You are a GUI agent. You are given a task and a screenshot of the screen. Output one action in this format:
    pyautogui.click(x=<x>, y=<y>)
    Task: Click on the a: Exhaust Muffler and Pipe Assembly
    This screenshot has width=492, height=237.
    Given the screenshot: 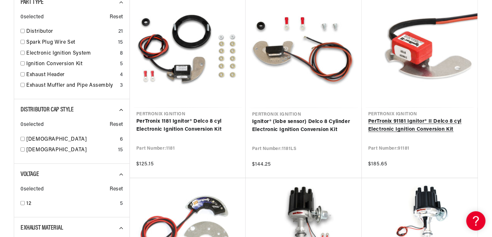 What is the action you would take?
    pyautogui.click(x=72, y=86)
    